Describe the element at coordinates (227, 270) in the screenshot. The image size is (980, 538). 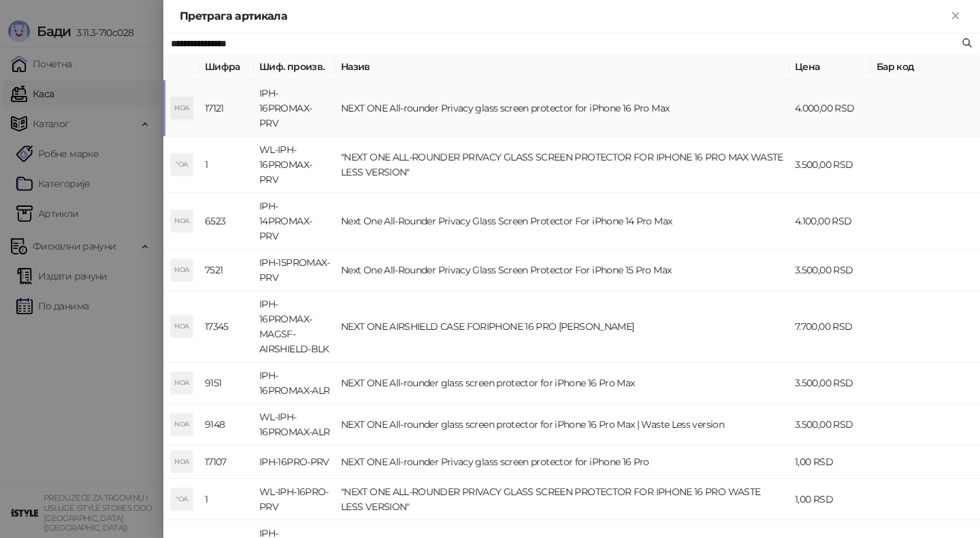
I see `td: 7521` at that location.